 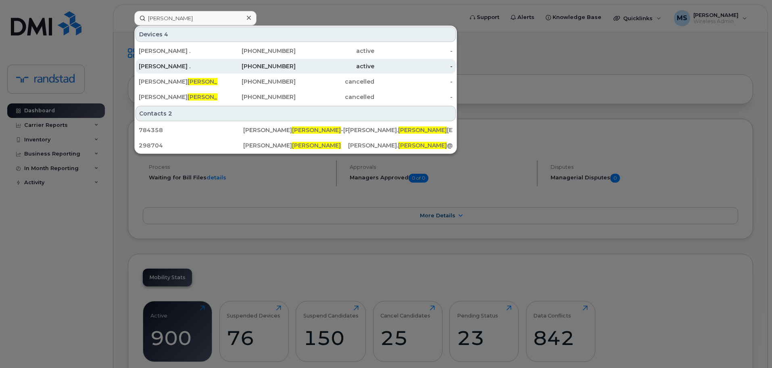 What do you see at coordinates (296, 34) in the screenshot?
I see `div: Devices` at bounding box center [296, 34].